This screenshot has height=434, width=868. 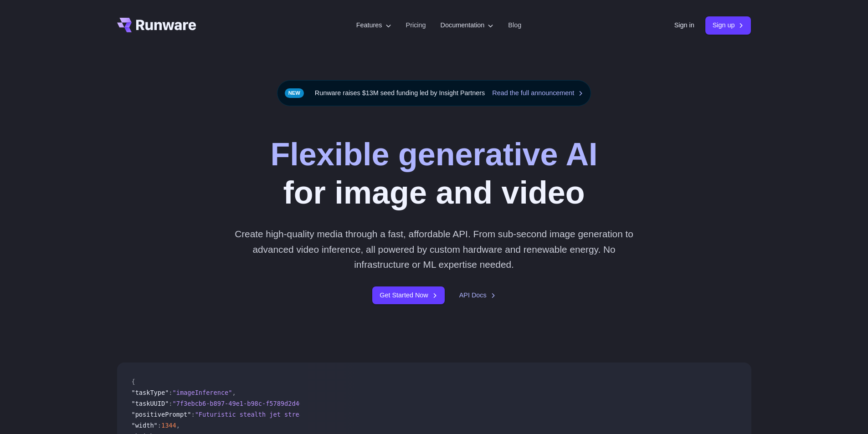 What do you see at coordinates (161, 414) in the screenshot?
I see `span: "positivePrompt"` at bounding box center [161, 414].